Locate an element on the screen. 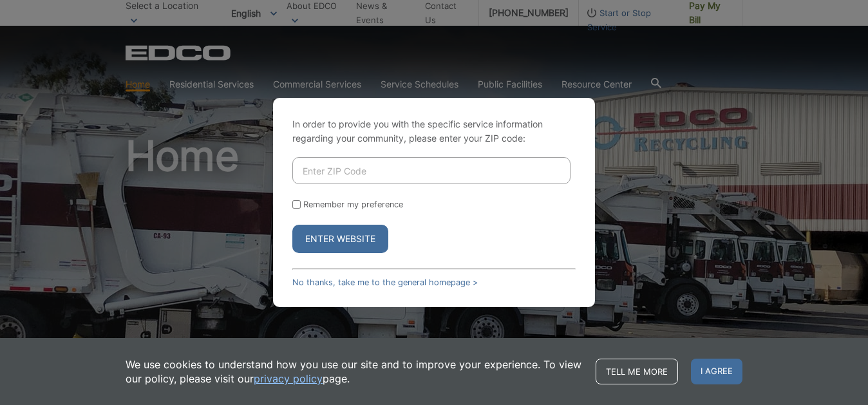  a: No thanks, take me to the general homepage > is located at coordinates (386, 282).